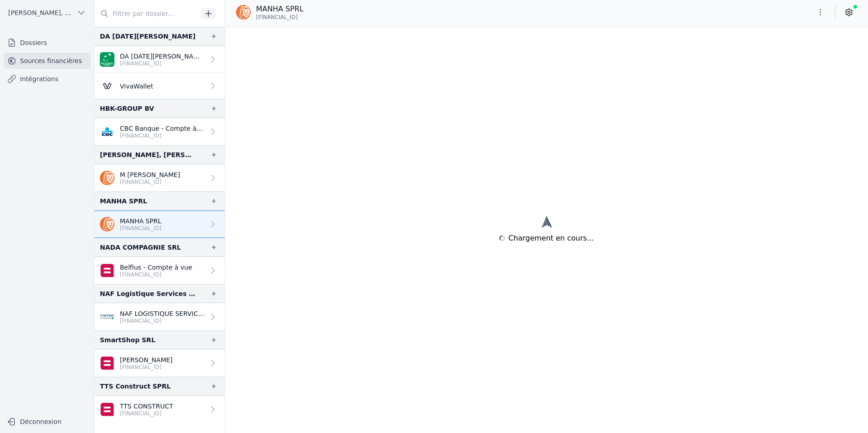 The image size is (868, 433). Describe the element at coordinates (140, 248) in the screenshot. I see `div: NADA COMPAGNIE SRL` at that location.